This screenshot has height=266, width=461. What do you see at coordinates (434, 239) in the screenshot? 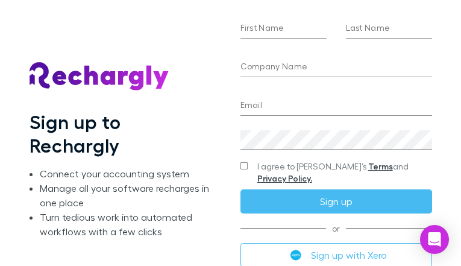
I see `div: Open Intercom Messenger` at bounding box center [434, 239].